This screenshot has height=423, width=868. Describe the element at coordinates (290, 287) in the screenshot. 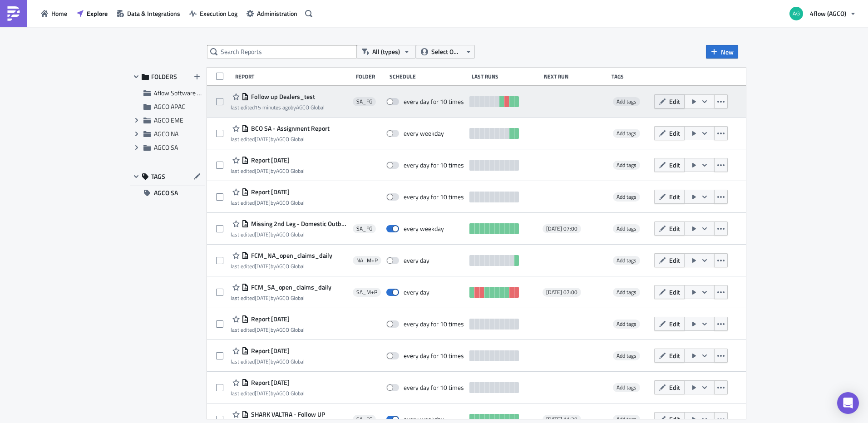

I see `span: FCM_SA_open_claims_daily` at that location.